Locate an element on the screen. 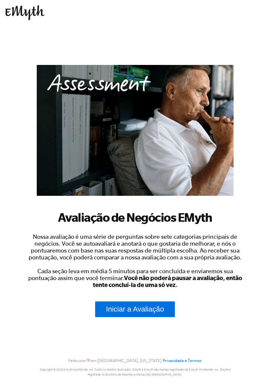 The width and height of the screenshot is (270, 387). font: Você não poderá pausar a avaliação, então tente concluí-la de uma só vez. is located at coordinates (167, 281).